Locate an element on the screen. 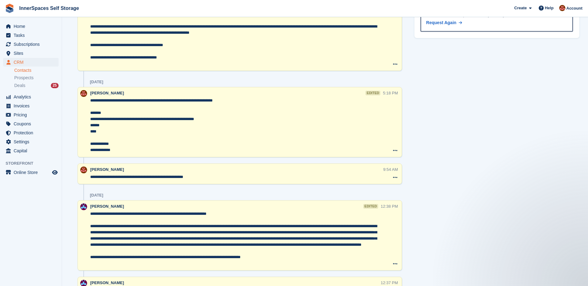 The width and height of the screenshot is (588, 286). a: Deals 25 is located at coordinates (36, 86).